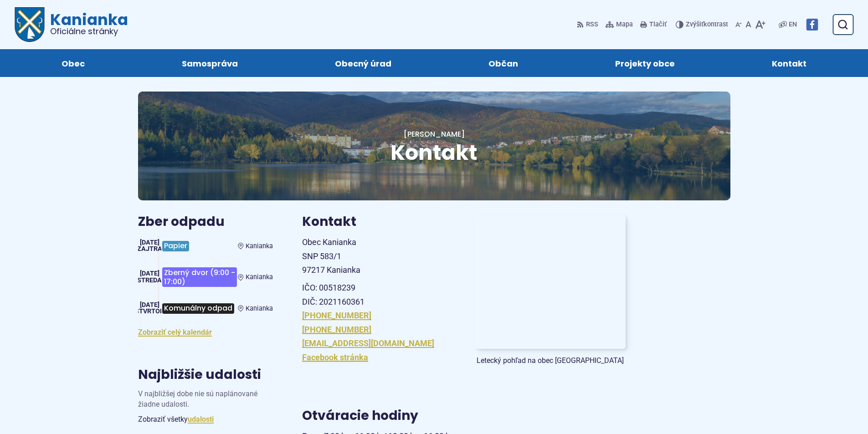 The width and height of the screenshot is (868, 434). I want to click on p: Zobraziť všetky, so click(206, 419).